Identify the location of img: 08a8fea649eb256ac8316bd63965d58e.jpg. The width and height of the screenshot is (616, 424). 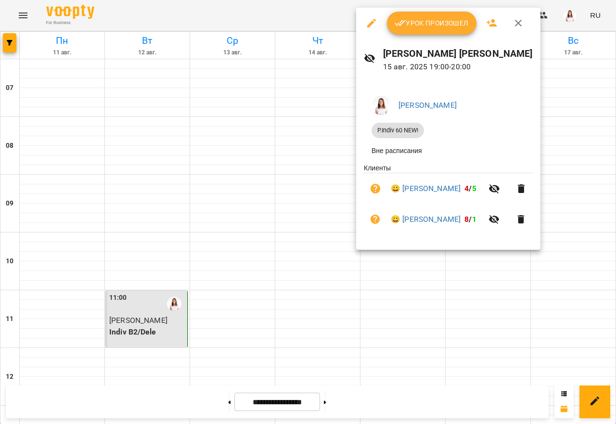
(381, 105).